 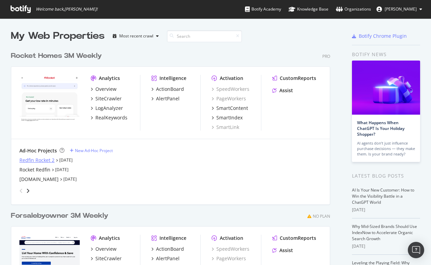 What do you see at coordinates (58, 56) in the screenshot?
I see `a: Rocket Homes 3M Weekly` at bounding box center [58, 56].